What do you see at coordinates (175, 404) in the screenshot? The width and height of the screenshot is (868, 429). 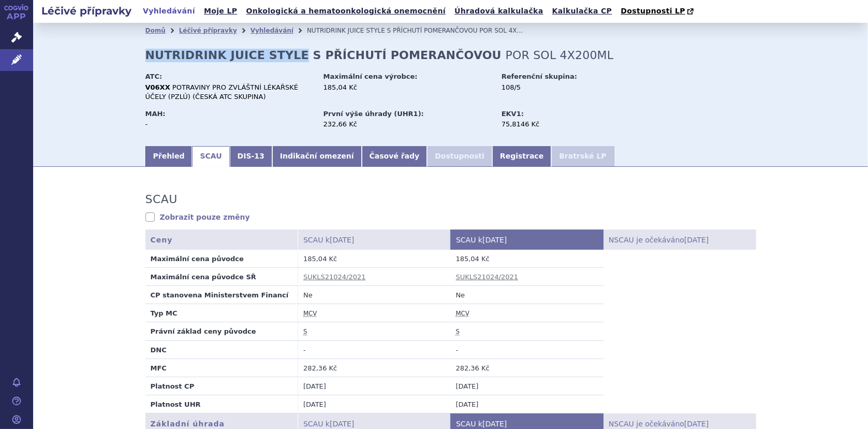 I see `strong: Platnost UHR` at bounding box center [175, 404].